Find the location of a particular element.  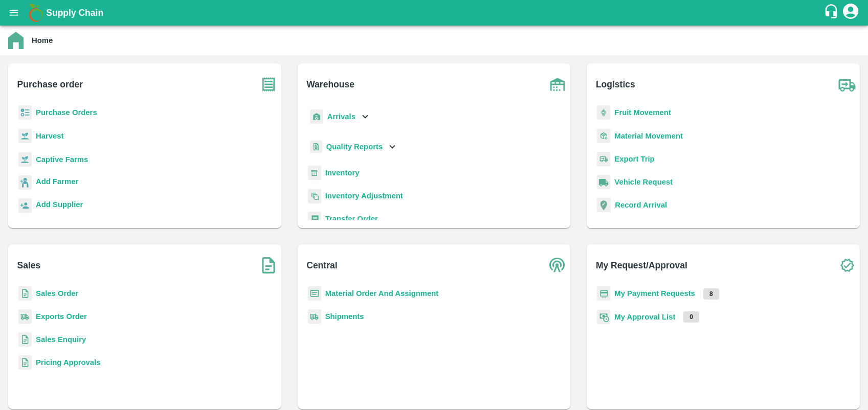

img: soSales is located at coordinates (269, 265).